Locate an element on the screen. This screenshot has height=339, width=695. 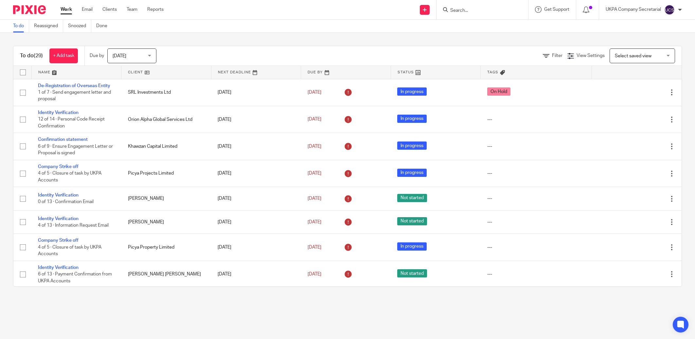
img: svg%3E is located at coordinates (669, 10).